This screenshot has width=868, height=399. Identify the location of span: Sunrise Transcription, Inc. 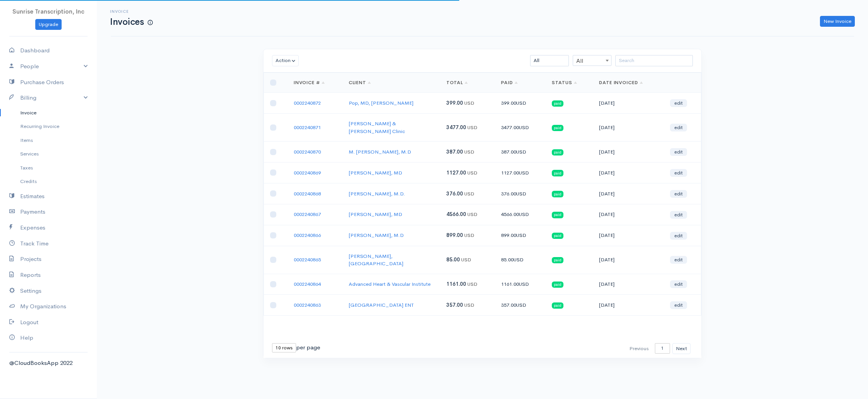
(48, 11).